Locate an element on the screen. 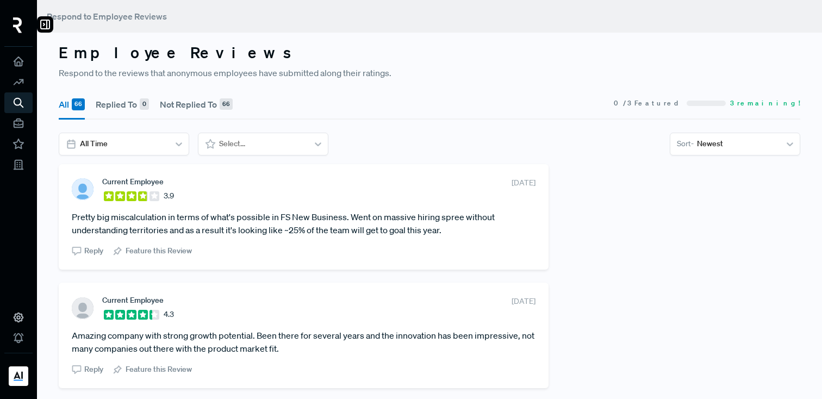 This screenshot has width=822, height=399. article: Pretty big miscalculation in terms of what's possible in FS New Business. Went on massive hiring ... is located at coordinates (303, 223).